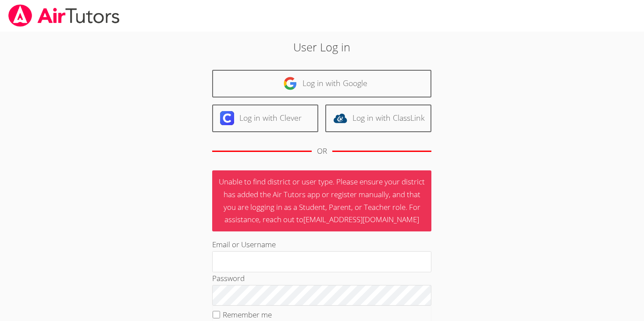 This screenshot has height=321, width=644. Describe the element at coordinates (244, 244) in the screenshot. I see `label: Email or Username` at that location.